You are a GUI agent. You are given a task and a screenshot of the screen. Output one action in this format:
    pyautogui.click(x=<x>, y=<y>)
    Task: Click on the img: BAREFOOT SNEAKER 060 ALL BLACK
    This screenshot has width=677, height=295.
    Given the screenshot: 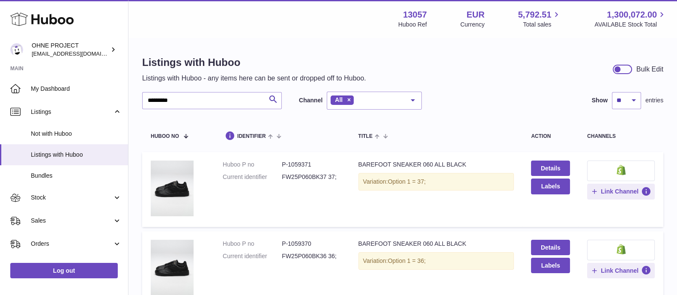 What is the action you would take?
    pyautogui.click(x=172, y=188)
    